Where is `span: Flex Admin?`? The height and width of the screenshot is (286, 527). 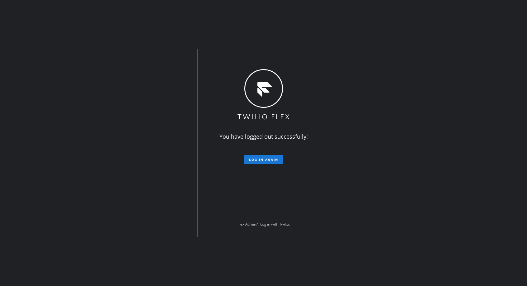
span: Flex Admin? is located at coordinates (247, 224).